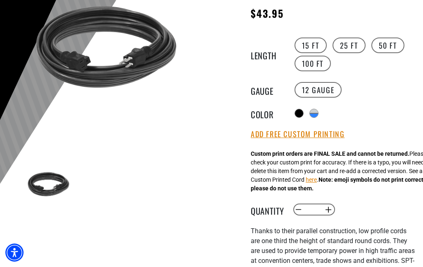 The height and width of the screenshot is (267, 423). I want to click on label: 15 FT, so click(310, 45).